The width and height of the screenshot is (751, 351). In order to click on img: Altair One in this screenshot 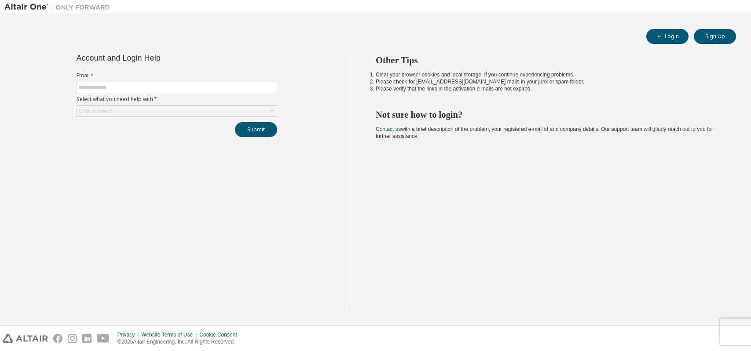, I will do `click(59, 7)`.